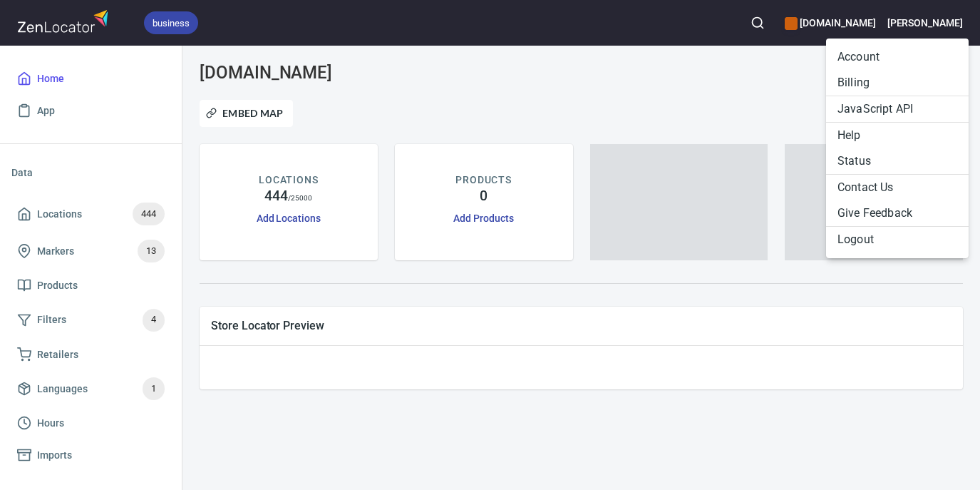  I want to click on li: Account, so click(898, 57).